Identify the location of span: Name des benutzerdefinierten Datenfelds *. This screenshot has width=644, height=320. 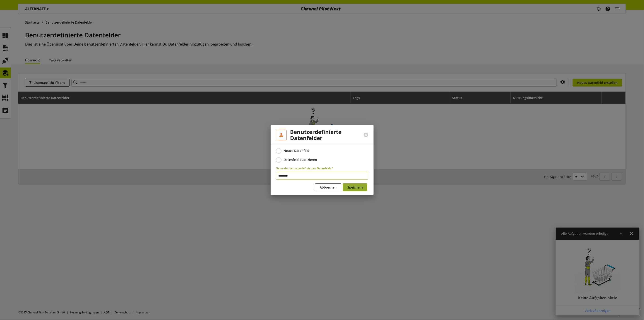
(305, 168).